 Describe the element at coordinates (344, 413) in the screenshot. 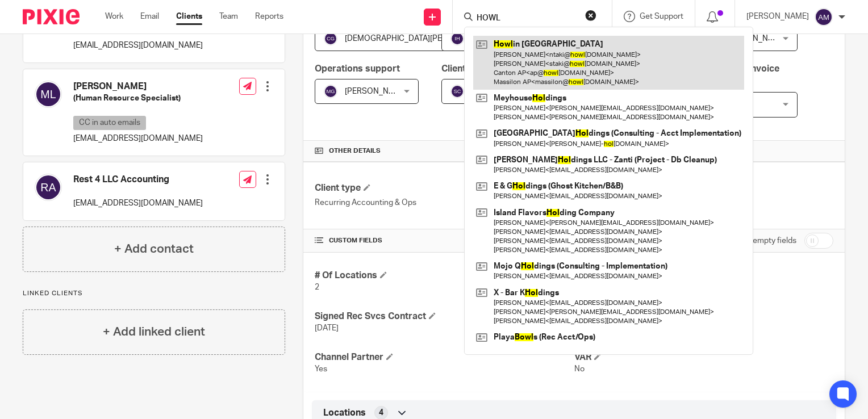

I see `span: Locations` at that location.